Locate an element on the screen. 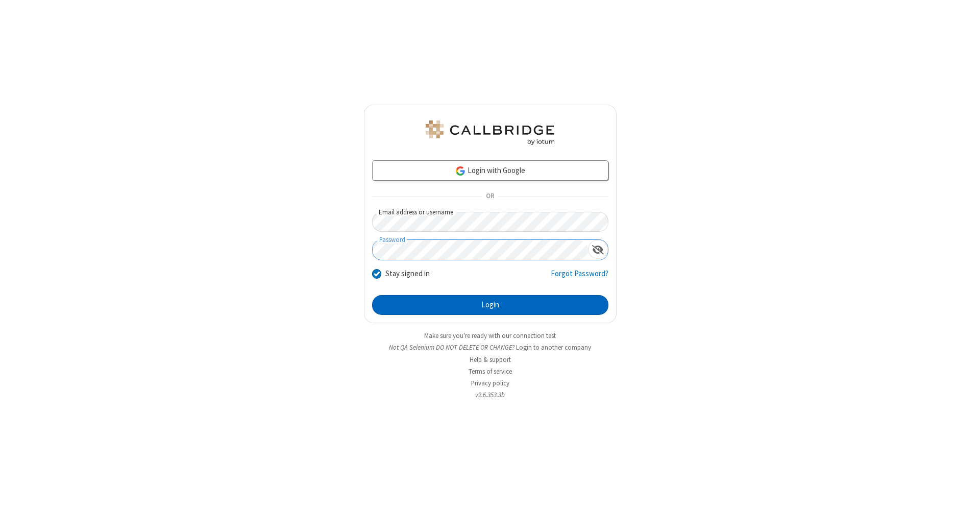  a: Terms of service is located at coordinates (490, 371).